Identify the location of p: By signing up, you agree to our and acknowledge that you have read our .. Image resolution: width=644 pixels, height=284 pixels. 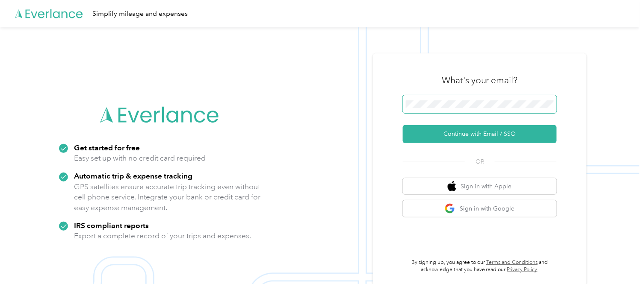
(480, 266).